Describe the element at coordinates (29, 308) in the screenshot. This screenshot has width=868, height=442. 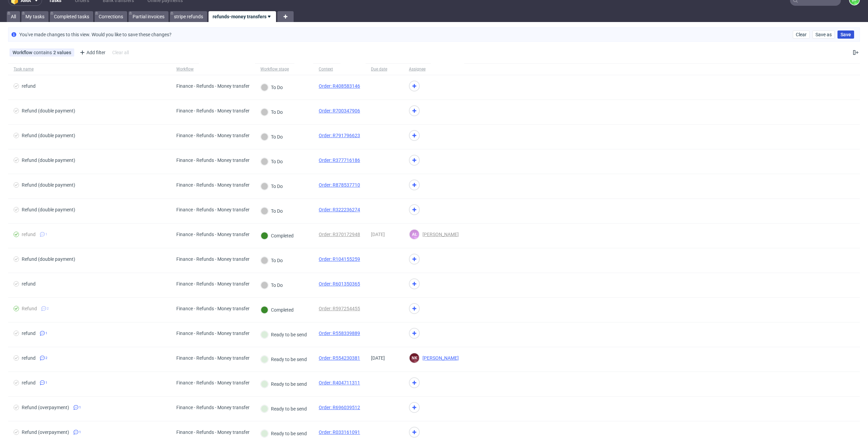
I see `div: Refund` at that location.